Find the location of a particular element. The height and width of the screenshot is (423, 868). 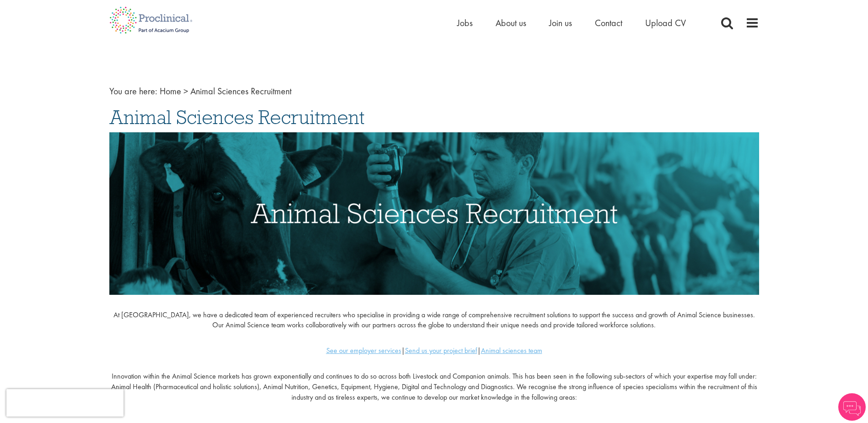

a: Animal sciences team is located at coordinates (511, 350).